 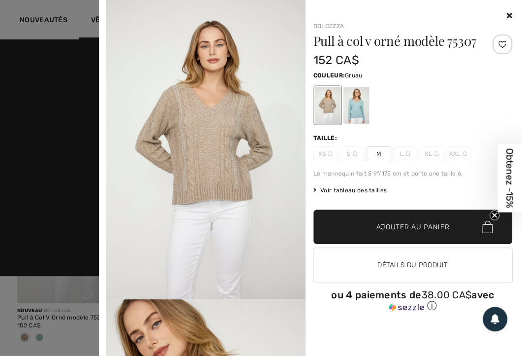 I want to click on h1: Pull à col v orné modèle 75307, so click(x=396, y=41).